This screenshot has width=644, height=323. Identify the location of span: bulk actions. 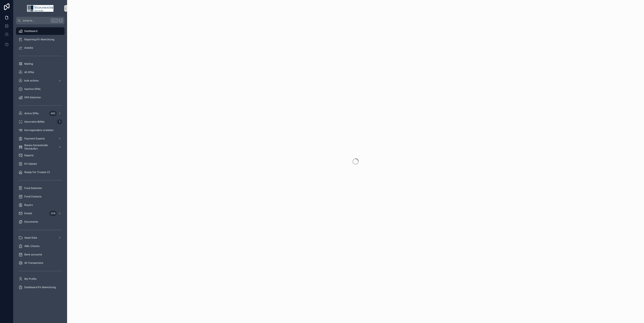
(31, 81).